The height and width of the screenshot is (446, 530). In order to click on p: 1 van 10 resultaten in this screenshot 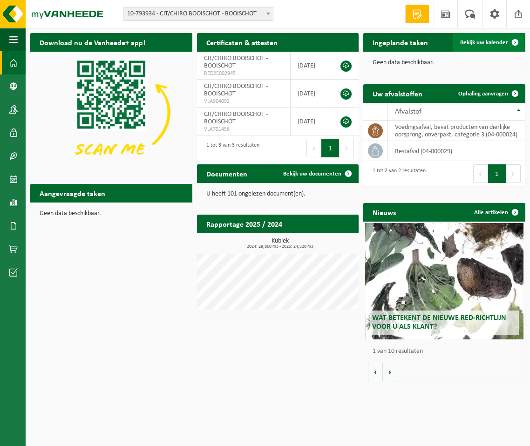, I will do `click(447, 352)`.